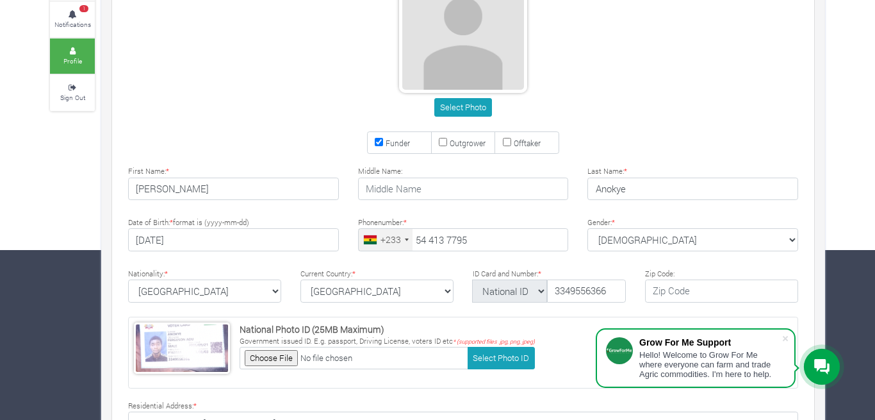  I want to click on label: Date of Birth: format is (yyyy-mm-dd), so click(188, 222).